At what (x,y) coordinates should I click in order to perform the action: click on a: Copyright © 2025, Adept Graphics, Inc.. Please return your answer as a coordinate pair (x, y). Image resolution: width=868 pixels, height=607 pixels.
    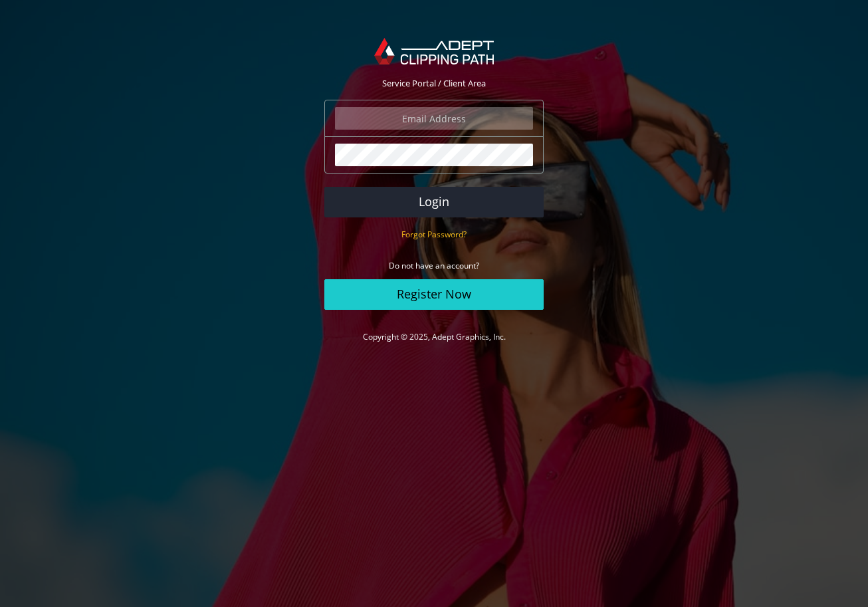
    Looking at the image, I should click on (434, 336).